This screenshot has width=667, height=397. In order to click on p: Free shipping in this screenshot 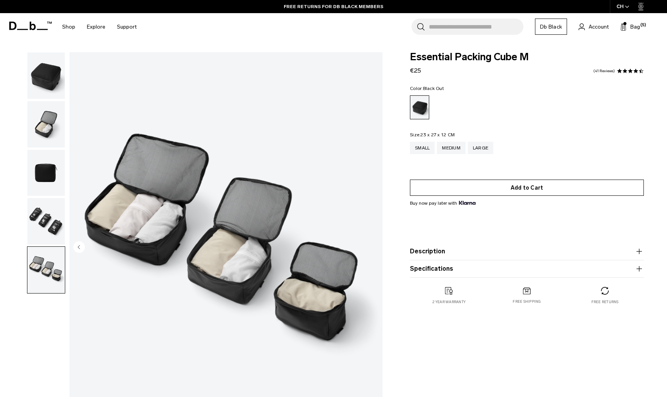, I will do `click(526, 301)`.